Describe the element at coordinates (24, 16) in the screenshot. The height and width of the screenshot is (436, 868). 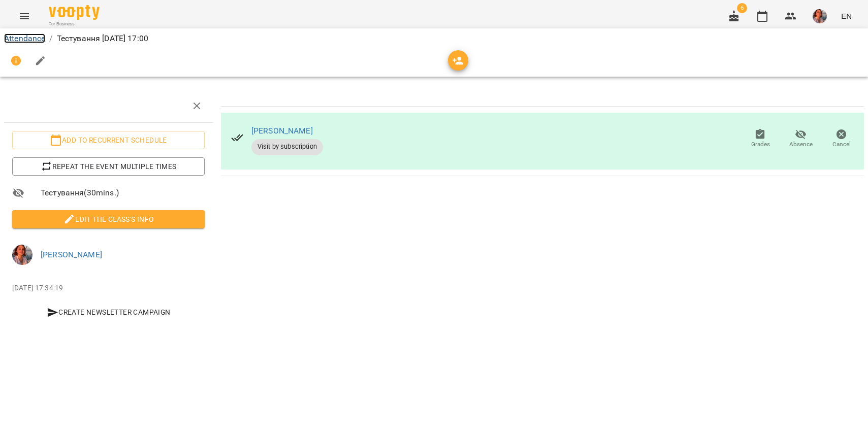
I see `button: Menu` at that location.